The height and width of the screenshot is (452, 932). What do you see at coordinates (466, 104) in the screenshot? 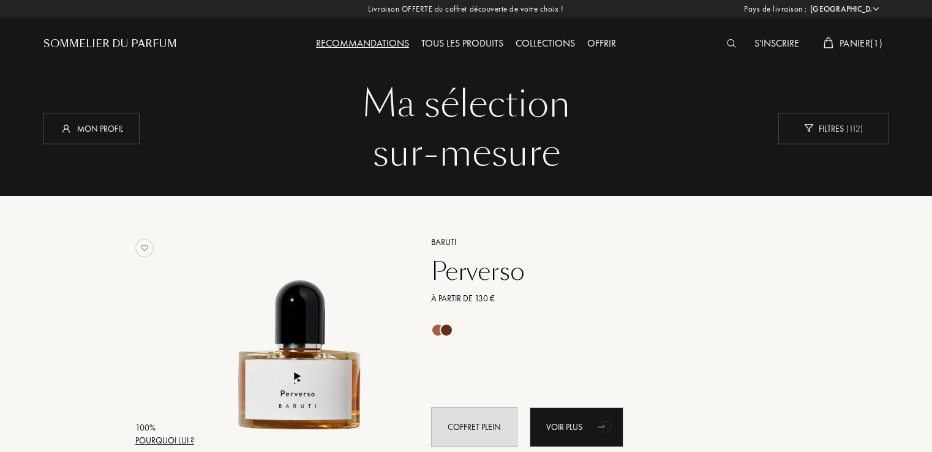
I see `div: Ma sélection` at bounding box center [466, 104].